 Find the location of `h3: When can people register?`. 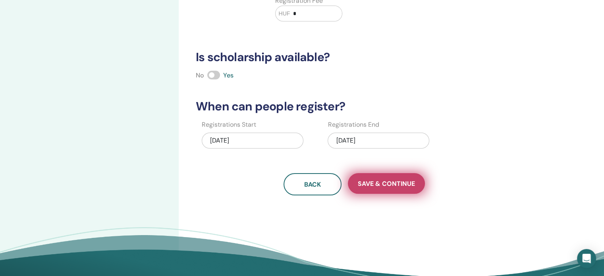

h3: When can people register? is located at coordinates (354, 106).